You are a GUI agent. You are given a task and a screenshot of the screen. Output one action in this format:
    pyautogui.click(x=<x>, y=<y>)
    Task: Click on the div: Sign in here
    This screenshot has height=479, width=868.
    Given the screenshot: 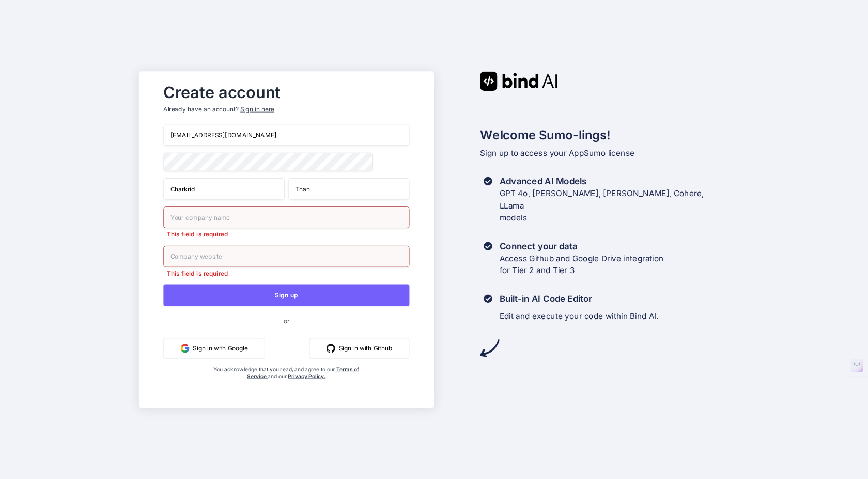 What is the action you would take?
    pyautogui.click(x=257, y=109)
    